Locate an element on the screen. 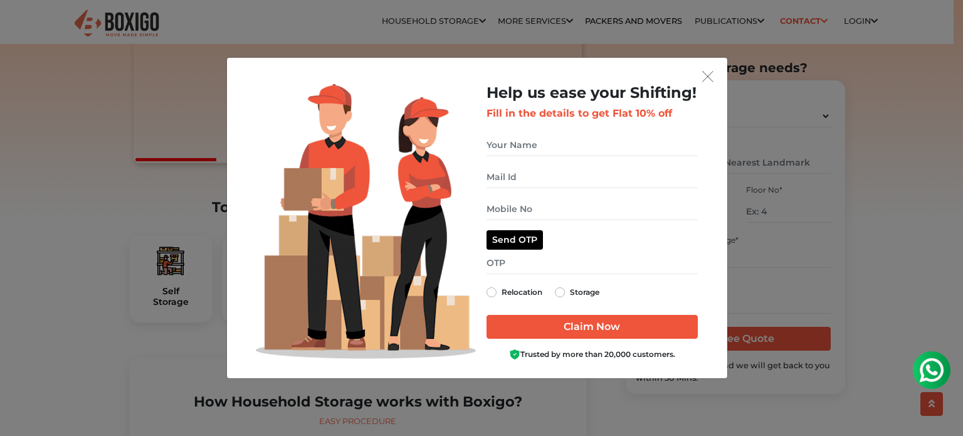  img: whatsapp-icon.svg is located at coordinates (25, 25).